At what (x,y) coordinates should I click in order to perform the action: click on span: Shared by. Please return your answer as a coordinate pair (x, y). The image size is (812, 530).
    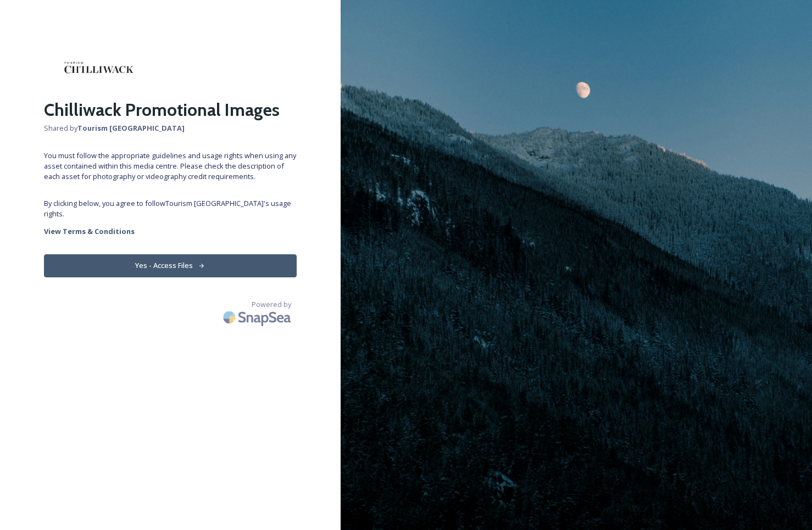
    Looking at the image, I should click on (170, 128).